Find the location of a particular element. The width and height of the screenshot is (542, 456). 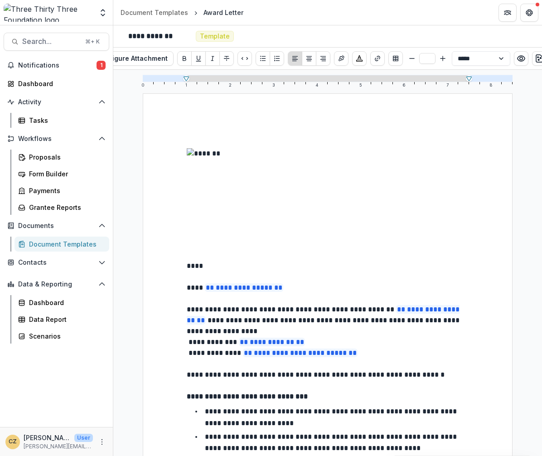

div: Payments is located at coordinates (65, 190).